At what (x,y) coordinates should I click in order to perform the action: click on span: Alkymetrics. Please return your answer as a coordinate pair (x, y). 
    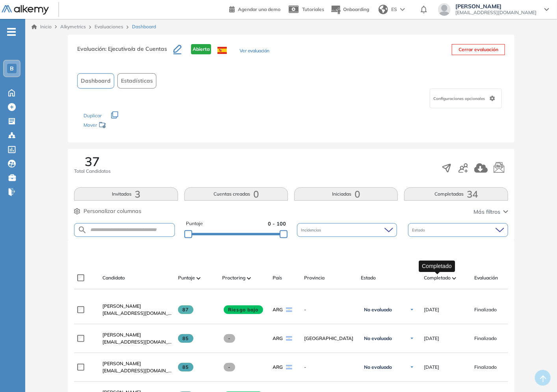
    Looking at the image, I should click on (73, 27).